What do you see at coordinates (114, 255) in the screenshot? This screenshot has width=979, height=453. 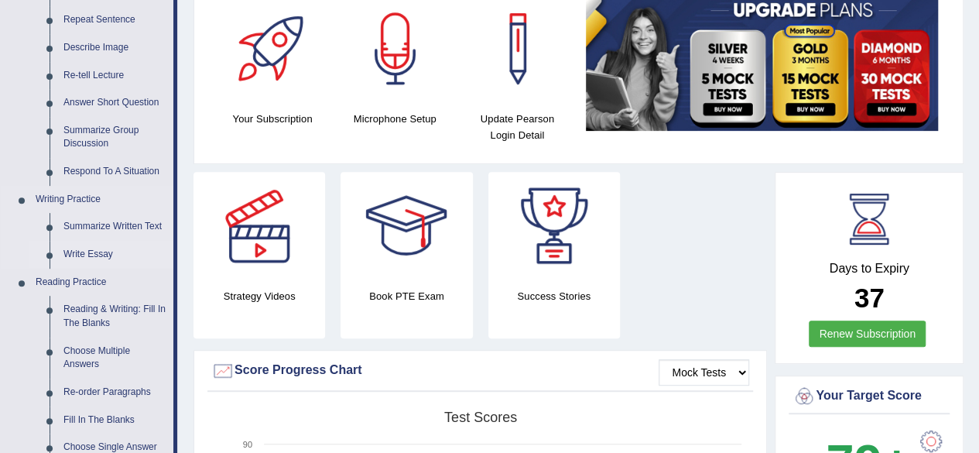 I see `a: Write Essay` at bounding box center [114, 255].